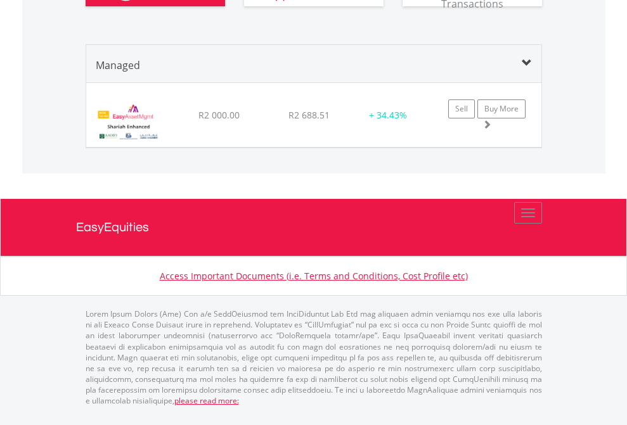 Image resolution: width=627 pixels, height=425 pixels. Describe the element at coordinates (388, 115) in the screenshot. I see `div: + 34.43%` at that location.